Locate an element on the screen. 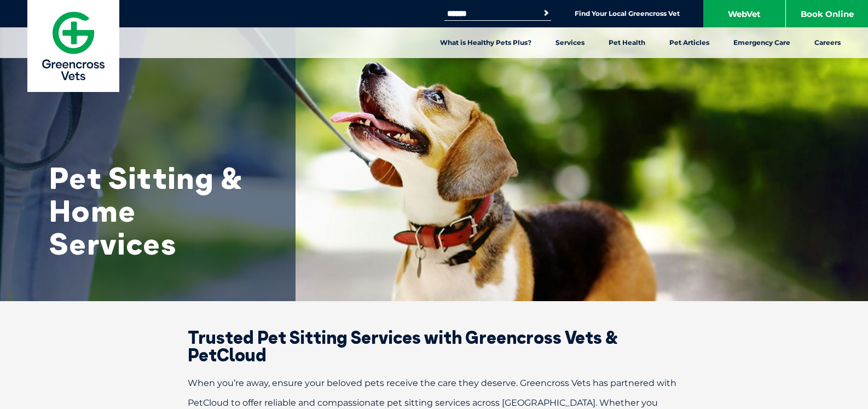 The image size is (868, 409). a: Emergency Care is located at coordinates (762, 43).